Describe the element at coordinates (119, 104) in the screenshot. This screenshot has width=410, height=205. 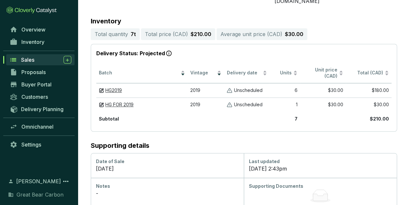
I see `a: HG FOR 2019` at that location.